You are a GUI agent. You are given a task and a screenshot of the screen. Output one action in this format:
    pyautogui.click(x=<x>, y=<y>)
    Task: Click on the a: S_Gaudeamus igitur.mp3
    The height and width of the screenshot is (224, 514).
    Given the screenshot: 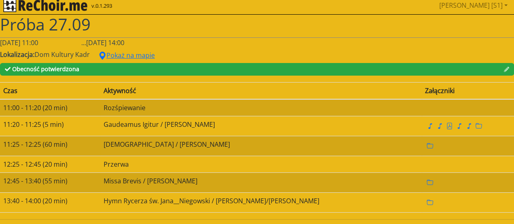 What is the action you would take?
    pyautogui.click(x=459, y=126)
    